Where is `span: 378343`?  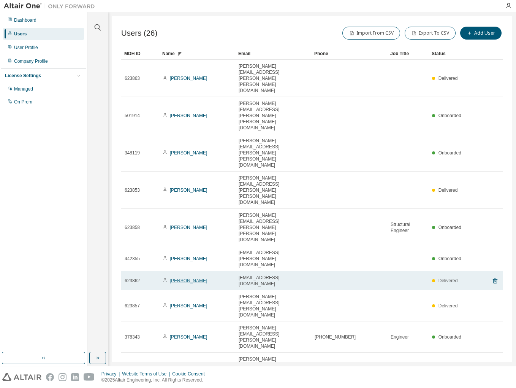
span: 378343 is located at coordinates (132, 337).